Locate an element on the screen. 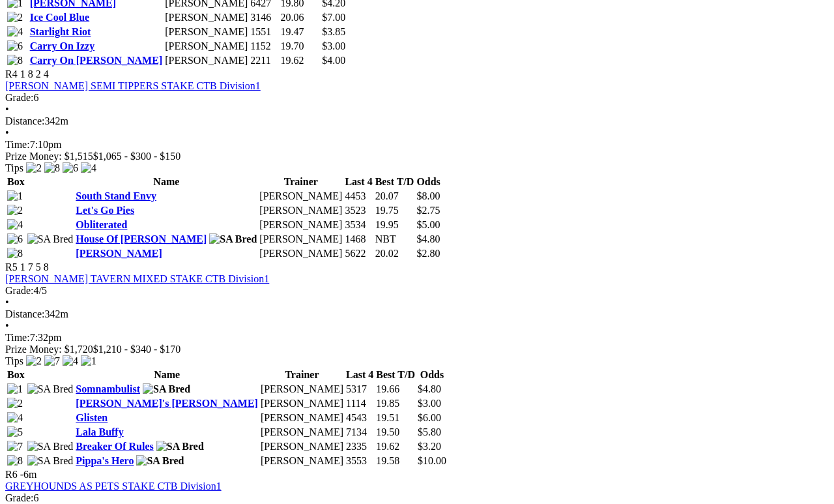 The image size is (834, 504). td: 1114 is located at coordinates (359, 404).